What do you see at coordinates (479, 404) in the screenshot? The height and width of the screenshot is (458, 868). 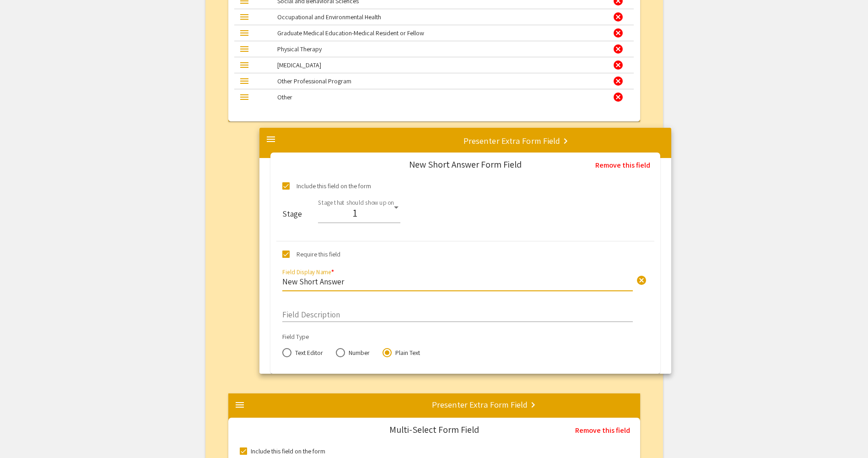 I see `div: Presenter Extra Form Field` at bounding box center [479, 404].